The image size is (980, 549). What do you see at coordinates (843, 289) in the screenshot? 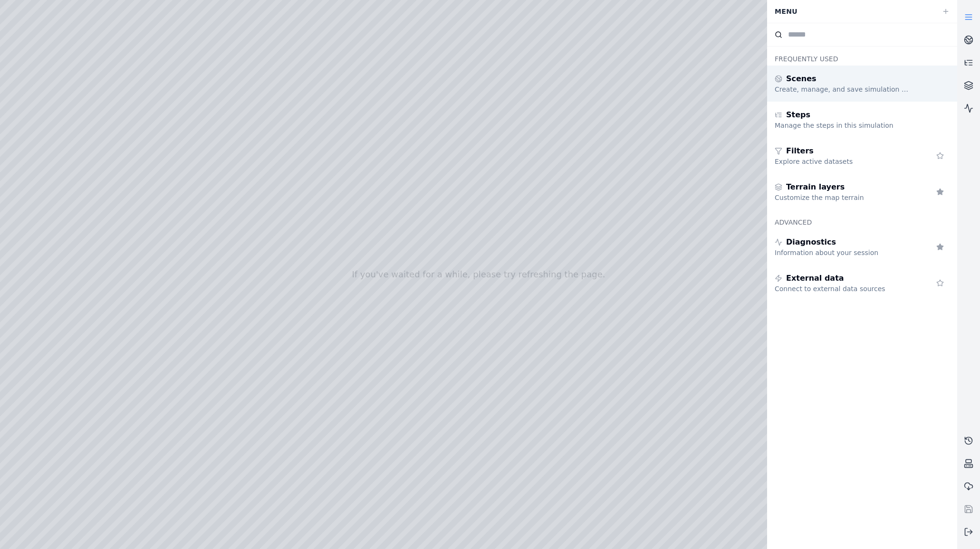
I see `div: Connect to external data sources` at bounding box center [843, 289].